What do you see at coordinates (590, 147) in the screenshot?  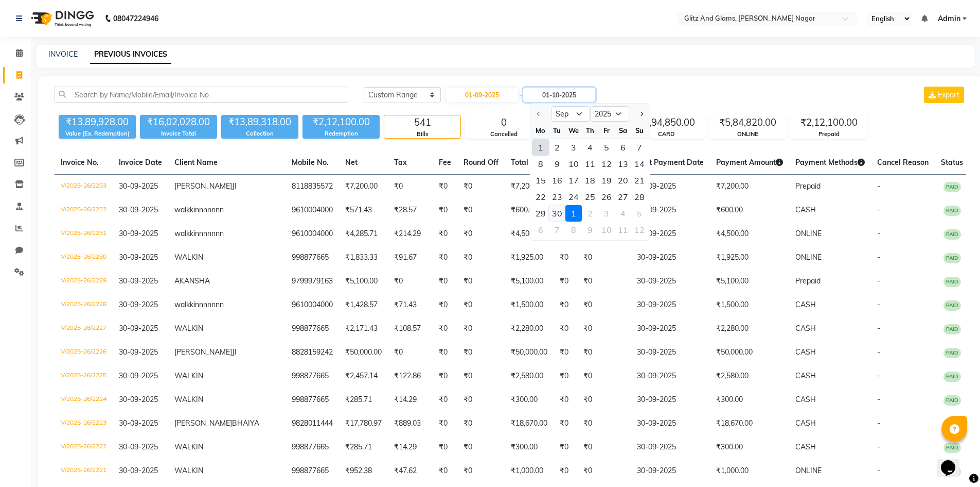 I see `div: Thursday, September 4, 2025` at bounding box center [590, 147].